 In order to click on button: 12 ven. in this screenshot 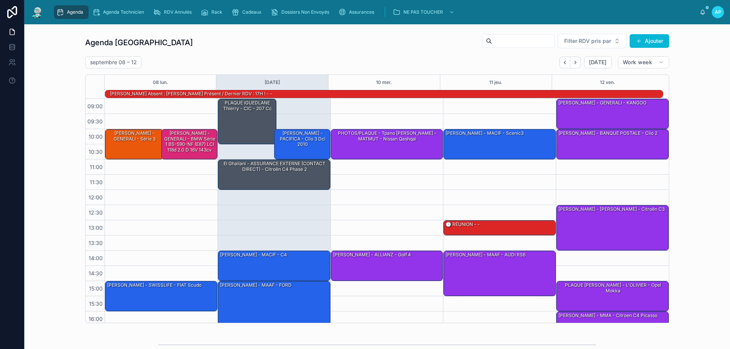, I will do `click(607, 82)`.